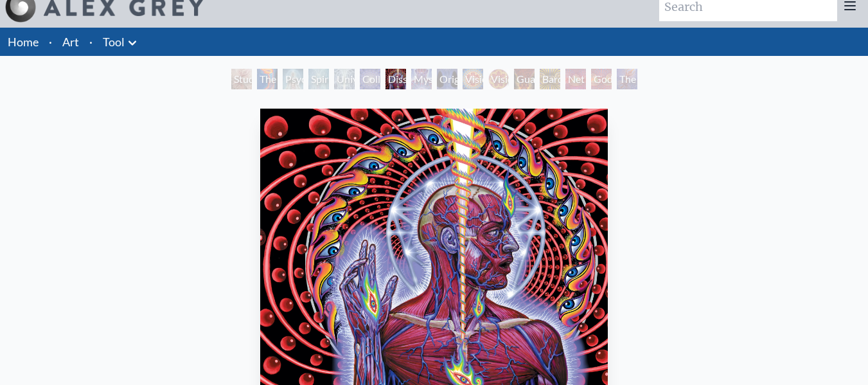 Image resolution: width=868 pixels, height=385 pixels. What do you see at coordinates (576, 79) in the screenshot?
I see `div: Net of Being` at bounding box center [576, 79].